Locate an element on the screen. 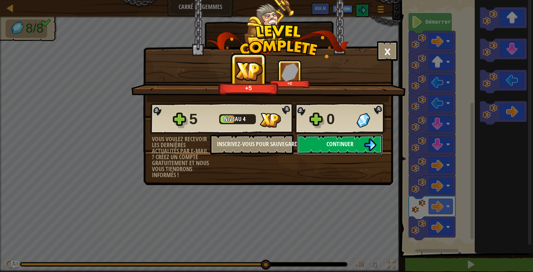 Image resolution: width=533 pixels, height=272 pixels. button: Inscrivez-vous pour sauvegarder vos progrès is located at coordinates (252, 145).